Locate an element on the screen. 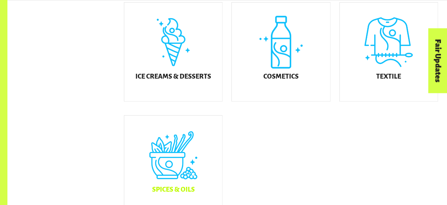  h5: Spices & Oils is located at coordinates (173, 190).